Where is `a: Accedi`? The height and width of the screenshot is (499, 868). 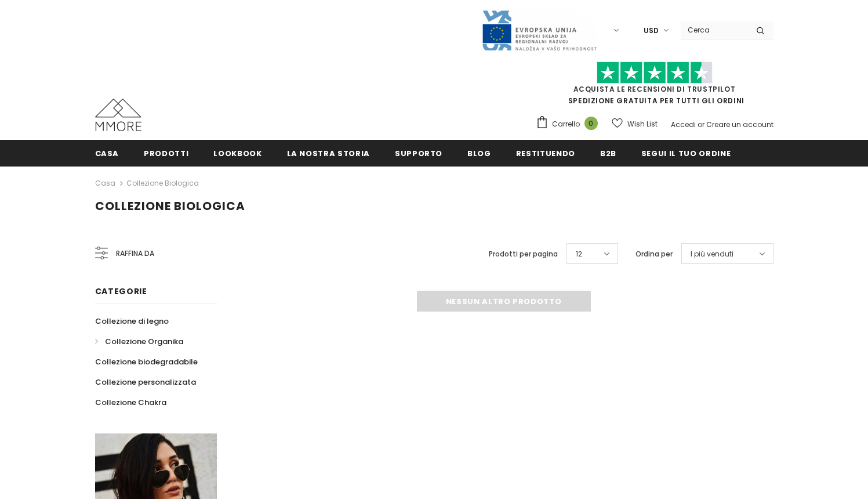
a: Accedi is located at coordinates (683, 124).